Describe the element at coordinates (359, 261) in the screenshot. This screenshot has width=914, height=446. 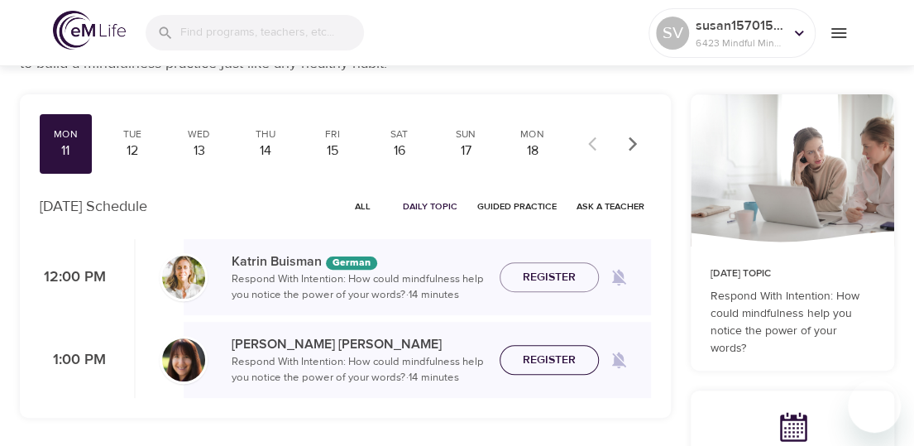
I see `p: Katrin Buisman` at that location.